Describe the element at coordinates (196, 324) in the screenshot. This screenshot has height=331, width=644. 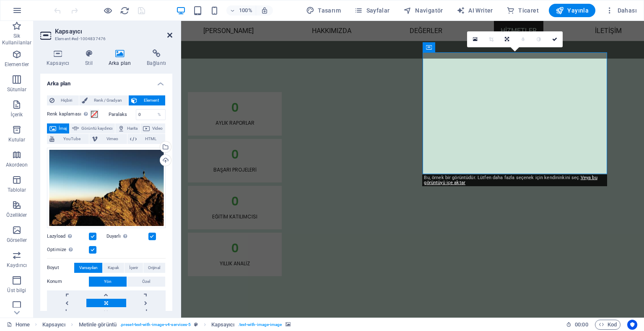
I see `i: Bu element, özelleştirilebilir bir ön ayar` at that location.